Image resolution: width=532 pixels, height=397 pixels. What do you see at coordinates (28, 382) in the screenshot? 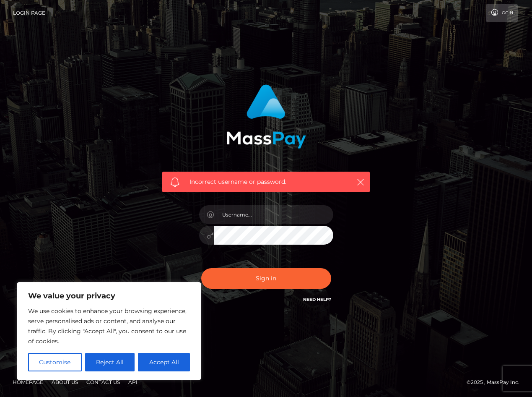
I see `a: Homepage` at bounding box center [28, 382].